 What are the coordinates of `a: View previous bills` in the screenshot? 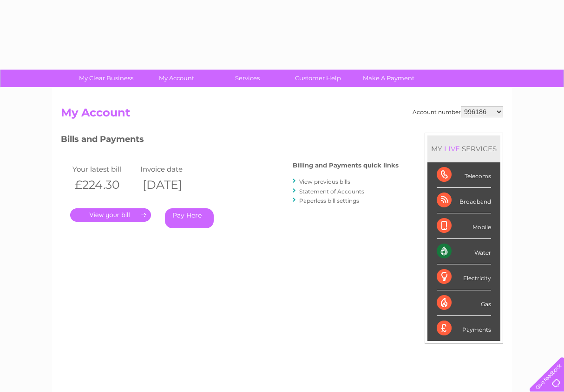 It's located at (325, 181).